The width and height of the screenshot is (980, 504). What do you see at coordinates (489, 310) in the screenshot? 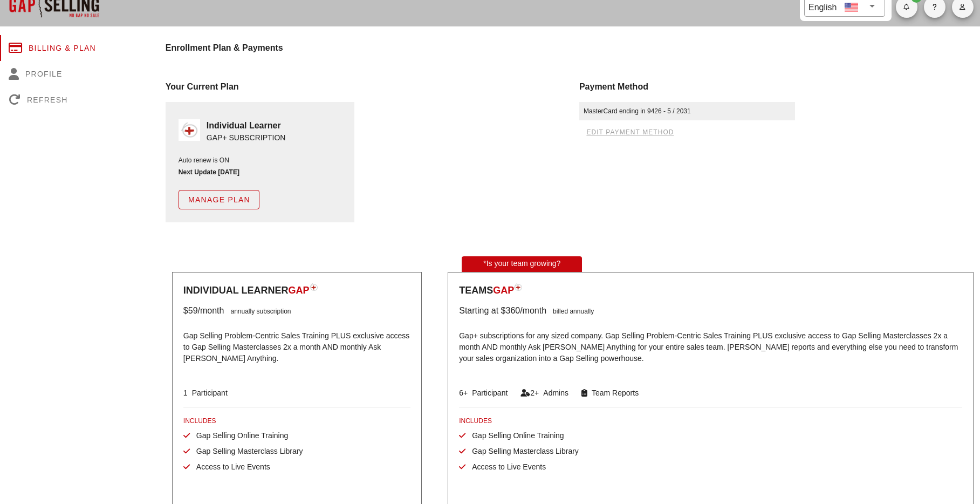
I see `div: Starting at $360` at bounding box center [489, 310].